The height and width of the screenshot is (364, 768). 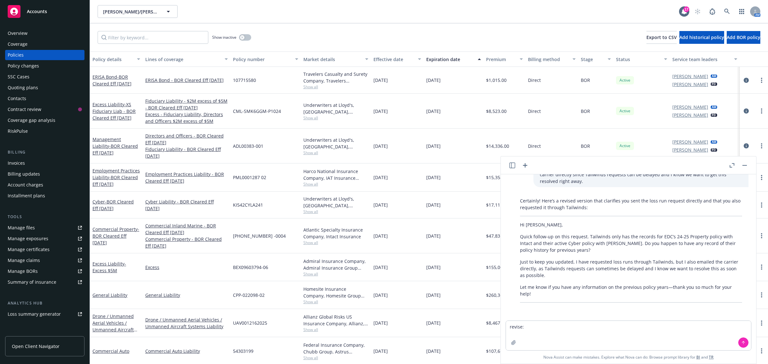 What do you see at coordinates (333, 59) in the screenshot?
I see `div: Market details` at bounding box center [333, 59].